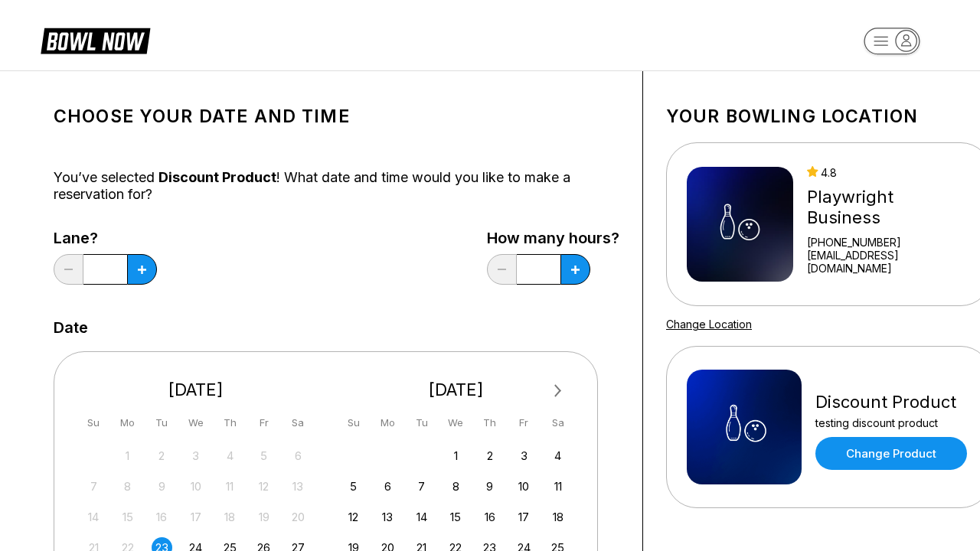  I want to click on div: Not available Friday, September 19th, 2025, so click(264, 517).